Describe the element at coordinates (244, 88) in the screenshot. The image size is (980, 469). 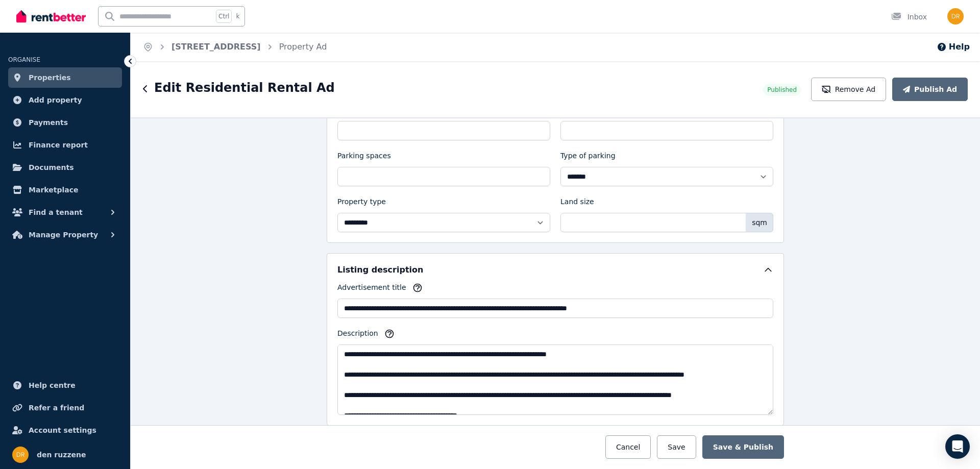
I see `h1: Edit Residential Rental Ad` at that location.